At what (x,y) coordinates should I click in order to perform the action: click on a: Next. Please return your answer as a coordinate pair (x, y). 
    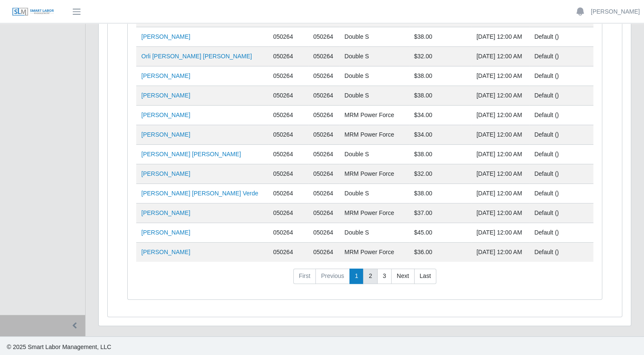
    Looking at the image, I should click on (402, 276).